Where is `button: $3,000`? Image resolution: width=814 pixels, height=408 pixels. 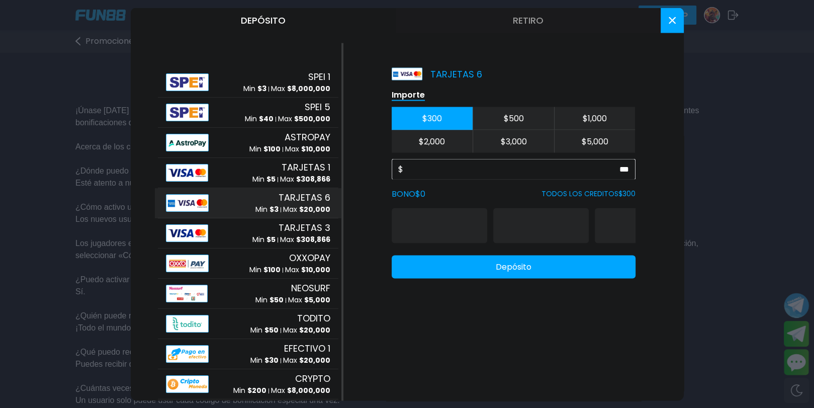 button: $3,000 is located at coordinates (513, 141).